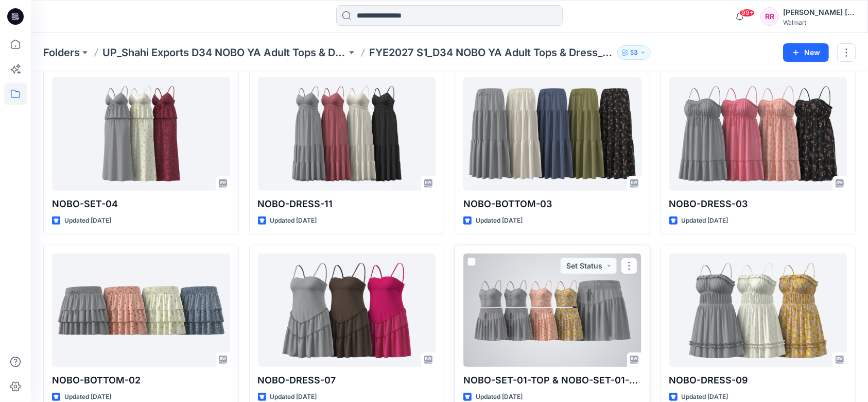 This screenshot has width=868, height=402. What do you see at coordinates (347, 204) in the screenshot?
I see `p: NOBO-DRESS-11` at bounding box center [347, 204].